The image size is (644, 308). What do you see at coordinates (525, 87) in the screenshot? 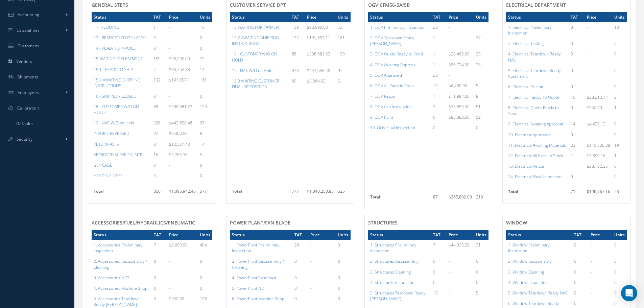
I see `a: 6. Electrical Pricing` at bounding box center [525, 87].